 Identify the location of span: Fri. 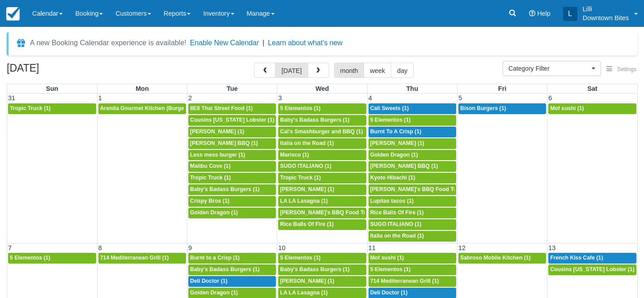
(502, 89).